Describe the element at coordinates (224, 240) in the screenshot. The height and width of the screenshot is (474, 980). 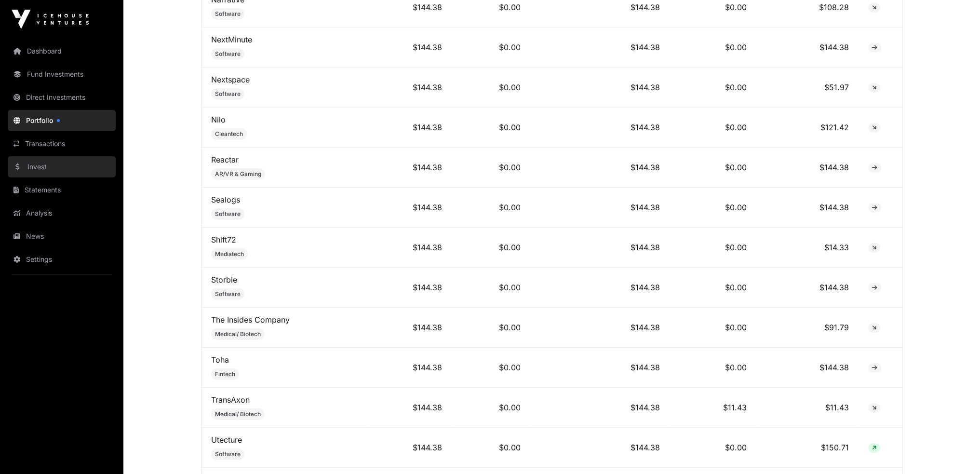
I see `a: Shift72` at that location.